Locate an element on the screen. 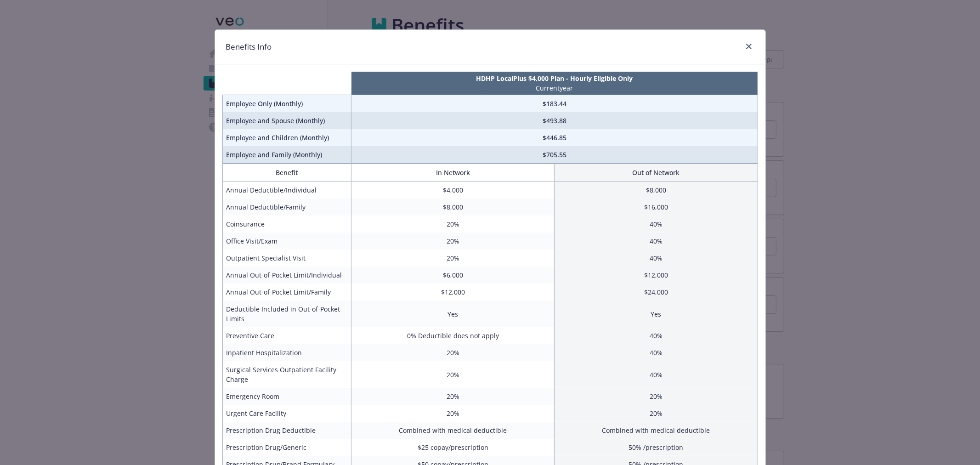 This screenshot has width=980, height=465. td: Annual Deductible/Family is located at coordinates (287, 207).